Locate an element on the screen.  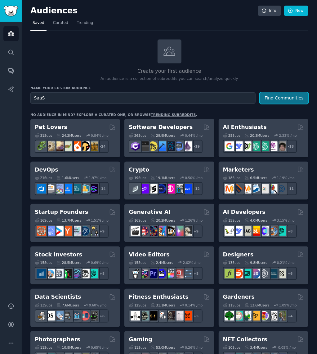
img: sdforall is located at coordinates (161, 231).